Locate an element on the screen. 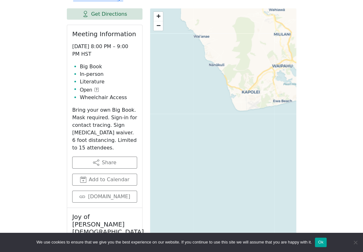 This screenshot has width=363, height=252. a: Zoom in is located at coordinates (158, 17).